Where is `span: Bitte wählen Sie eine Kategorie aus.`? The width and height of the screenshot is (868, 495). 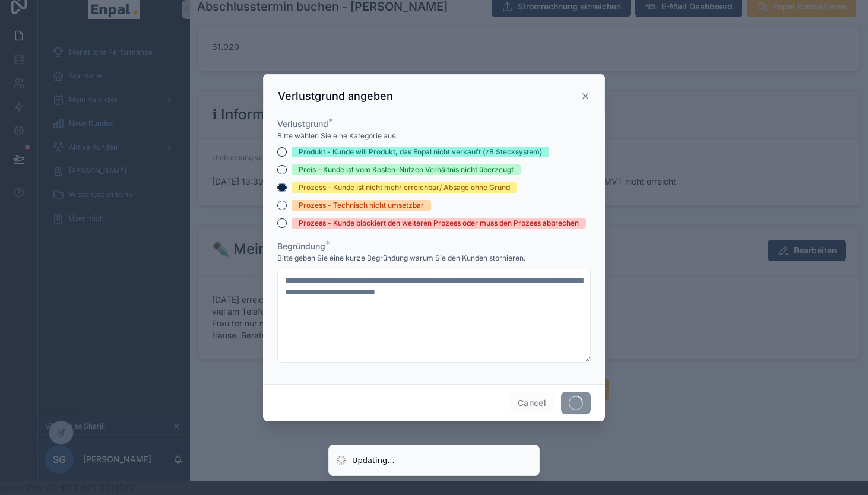
span: Bitte wählen Sie eine Kategorie aus. is located at coordinates (337, 136).